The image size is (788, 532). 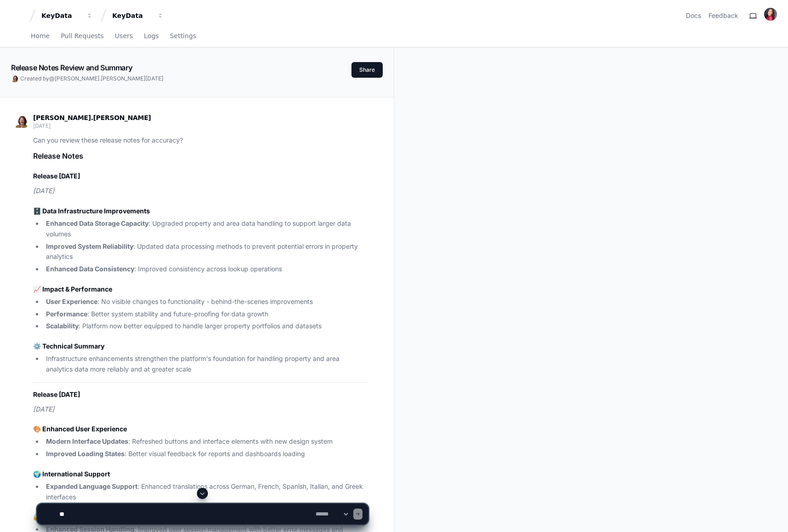 What do you see at coordinates (206, 326) in the screenshot?
I see `li: : Platform now better equipped to handle larger property portfolios and datasets` at bounding box center [206, 326].